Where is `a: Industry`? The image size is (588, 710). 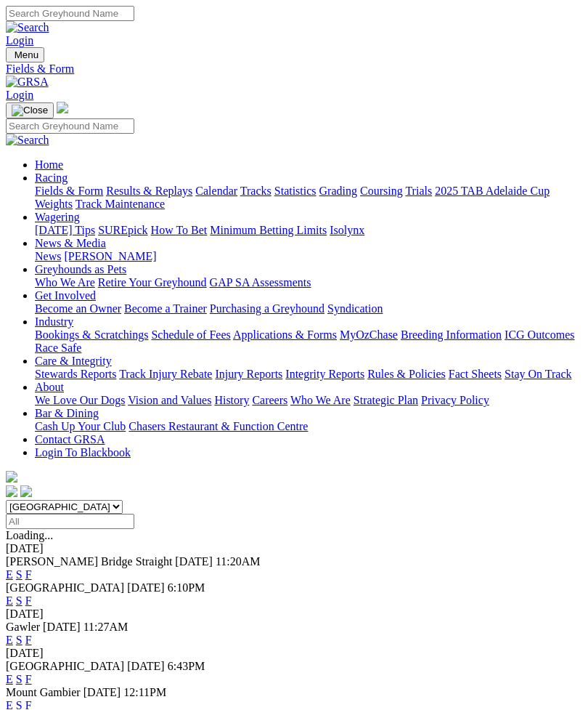 a: Industry is located at coordinates (54, 321).